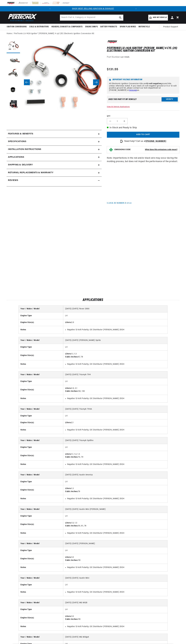 This screenshot has width=186, height=644. Describe the element at coordinates (115, 524) in the screenshot. I see `td: 1.0, 1.3 59, 61, 78` at that location.